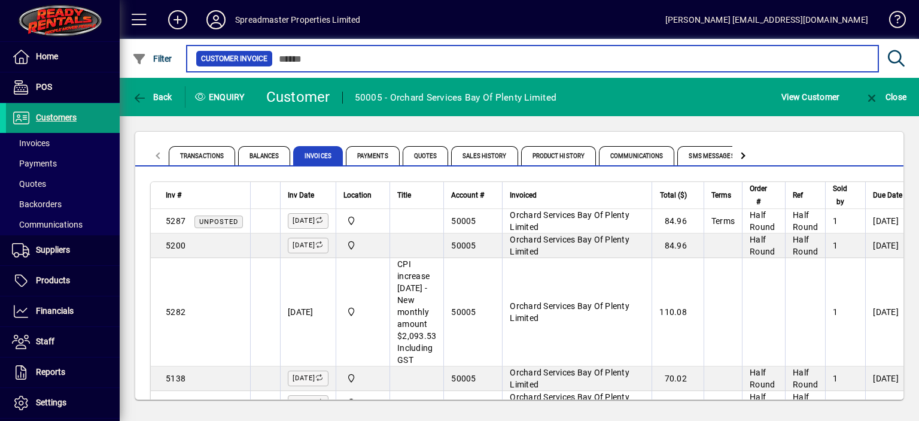 The width and height of the screenshot is (919, 421). What do you see at coordinates (577, 195) in the screenshot?
I see `div: Invoiced` at bounding box center [577, 195].